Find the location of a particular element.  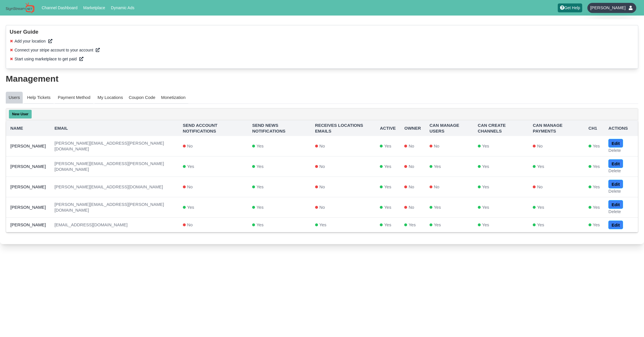

a: Start using marketplace to get paid is located at coordinates (49, 59).